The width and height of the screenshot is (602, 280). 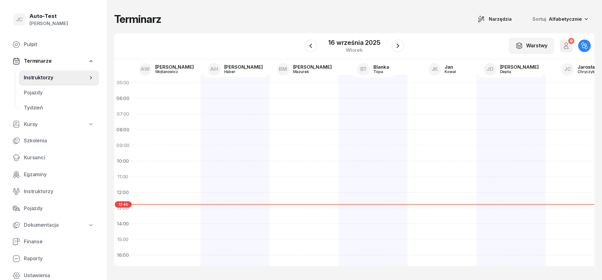 I want to click on div: 10:00, so click(x=123, y=161).